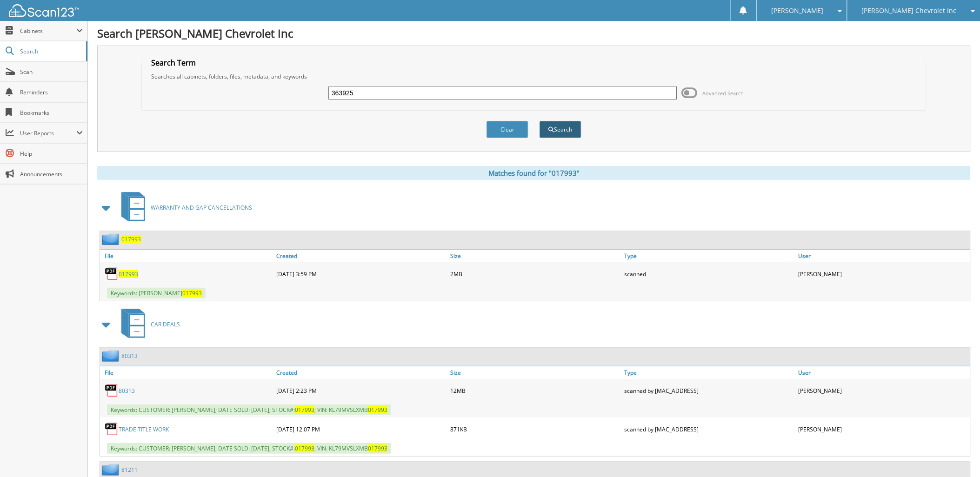 Image resolution: width=980 pixels, height=477 pixels. I want to click on span: Reminders, so click(51, 92).